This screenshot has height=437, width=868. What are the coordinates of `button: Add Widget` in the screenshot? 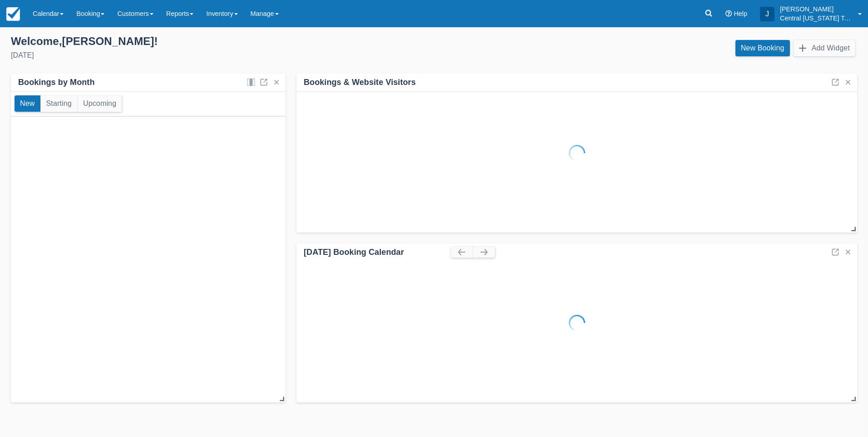 It's located at (824, 48).